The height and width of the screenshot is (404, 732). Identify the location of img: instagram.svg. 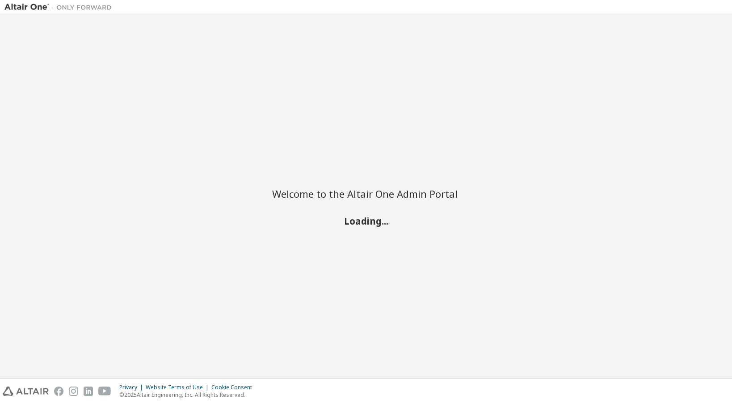
(73, 391).